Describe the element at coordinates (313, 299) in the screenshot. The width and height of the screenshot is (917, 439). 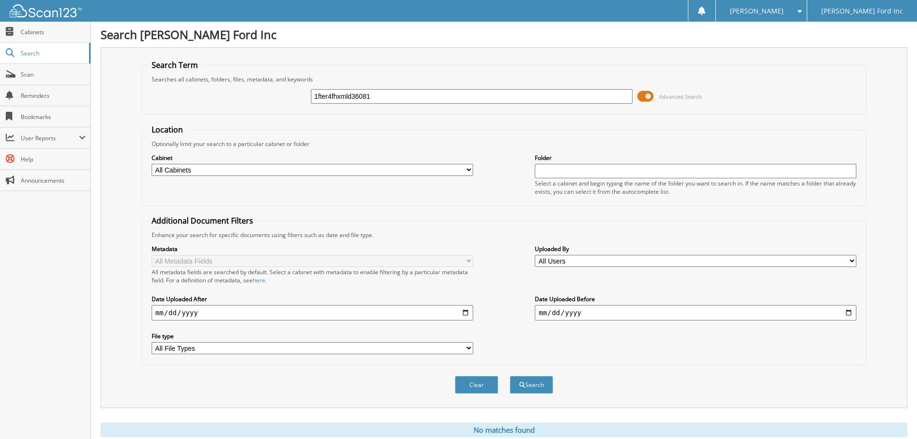
I see `label: Date Uploaded After` at that location.